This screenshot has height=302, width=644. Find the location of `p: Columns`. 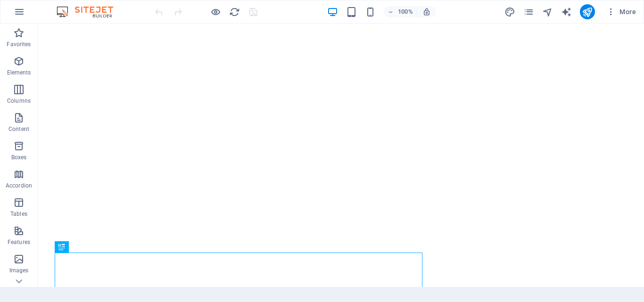

p: Columns is located at coordinates (19, 100).